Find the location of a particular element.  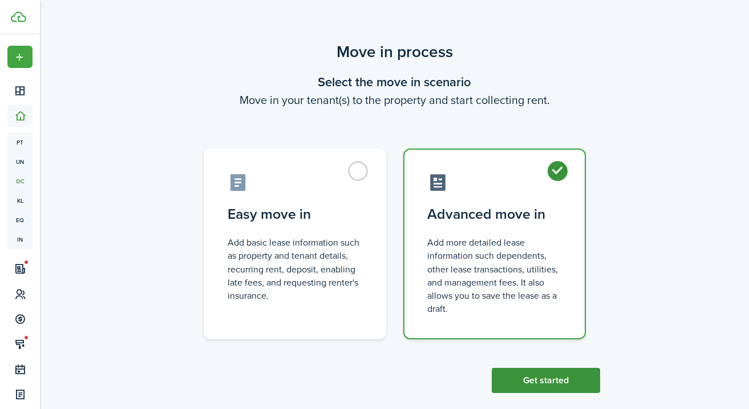

a: in is located at coordinates (20, 239).